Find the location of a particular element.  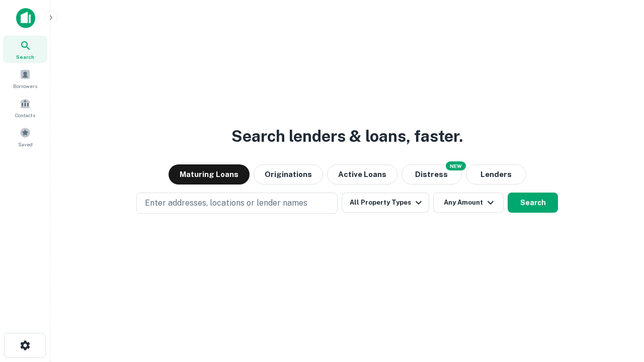

a: Borrowers is located at coordinates (25, 78).